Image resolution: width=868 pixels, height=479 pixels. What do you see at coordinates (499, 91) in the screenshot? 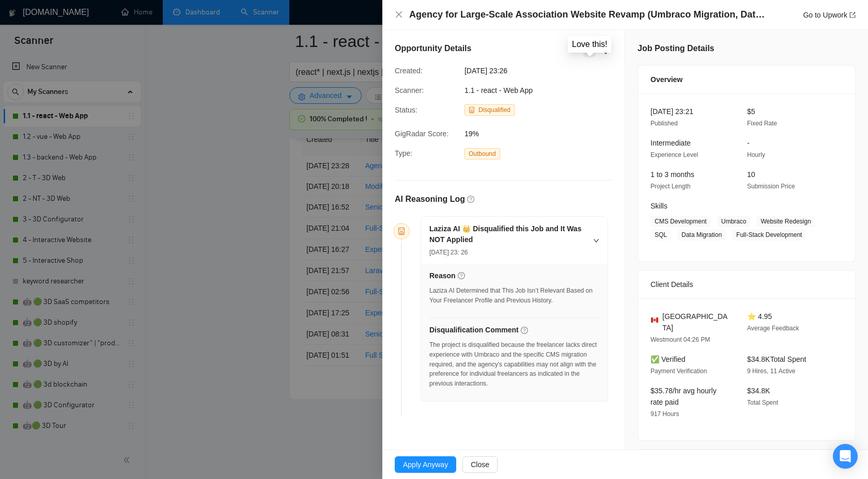
I see `span: 1.1 - react - Web App` at bounding box center [499, 91].